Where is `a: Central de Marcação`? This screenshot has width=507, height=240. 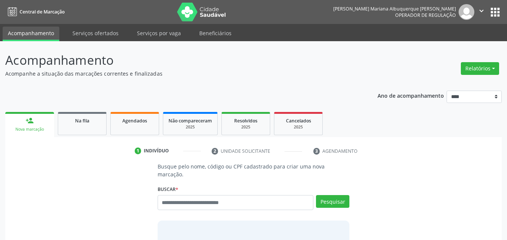
a: Central de Marcação is located at coordinates (35, 12).